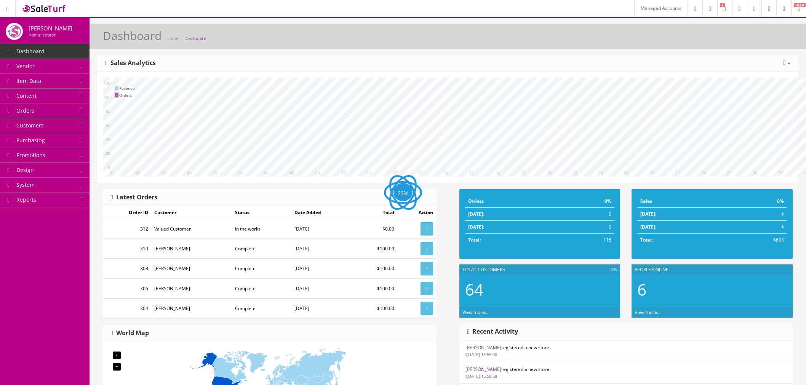  Describe the element at coordinates (195, 38) in the screenshot. I see `a: Dashboard` at that location.